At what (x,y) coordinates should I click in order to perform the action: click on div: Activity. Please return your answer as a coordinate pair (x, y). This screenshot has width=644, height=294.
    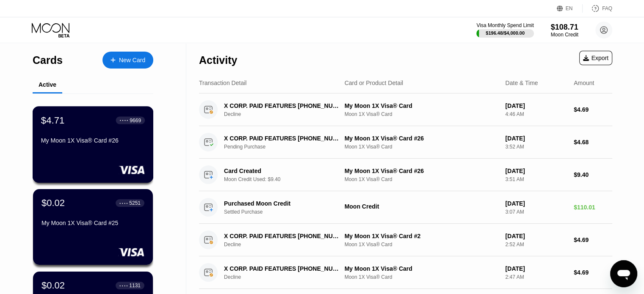
    Looking at the image, I should click on (218, 60).